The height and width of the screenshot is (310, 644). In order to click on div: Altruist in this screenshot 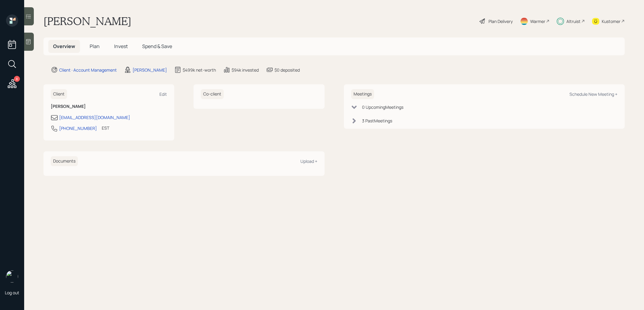, I will do `click(574, 21)`.